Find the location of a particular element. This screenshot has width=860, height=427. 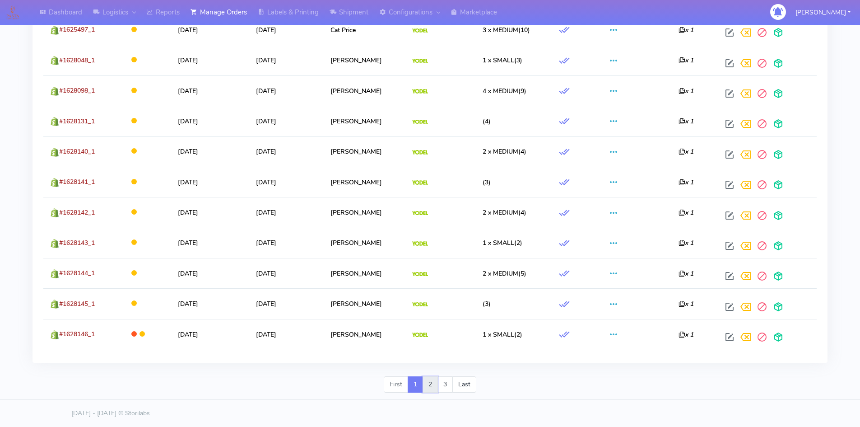

a: 3 is located at coordinates (445, 384).